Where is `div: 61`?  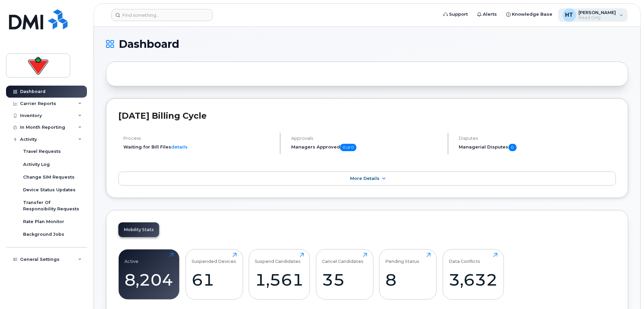
div: 61 is located at coordinates (214, 279).